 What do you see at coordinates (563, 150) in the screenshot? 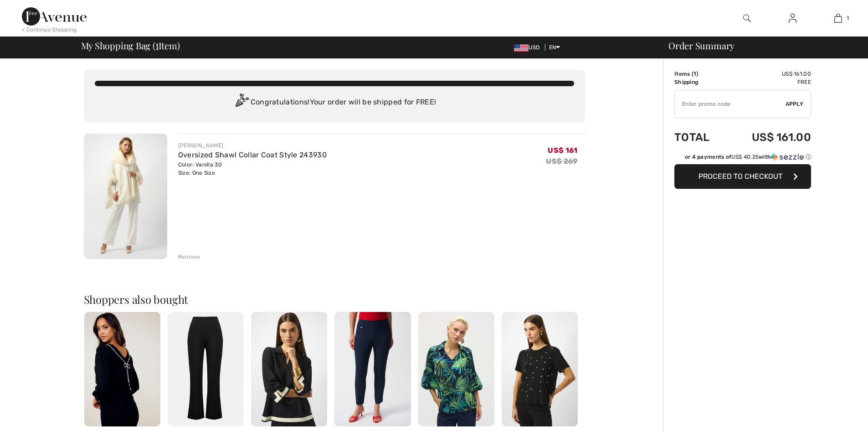
I see `span: US$ 161` at bounding box center [563, 150].